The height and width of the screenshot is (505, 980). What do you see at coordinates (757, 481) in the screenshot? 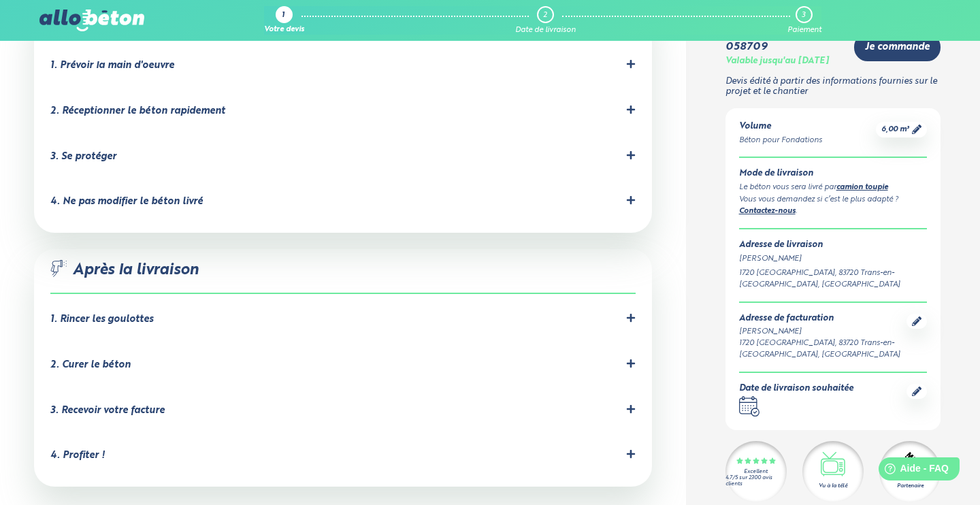
I see `div: 4.7/5 sur 2300 avis clients` at bounding box center [757, 481].